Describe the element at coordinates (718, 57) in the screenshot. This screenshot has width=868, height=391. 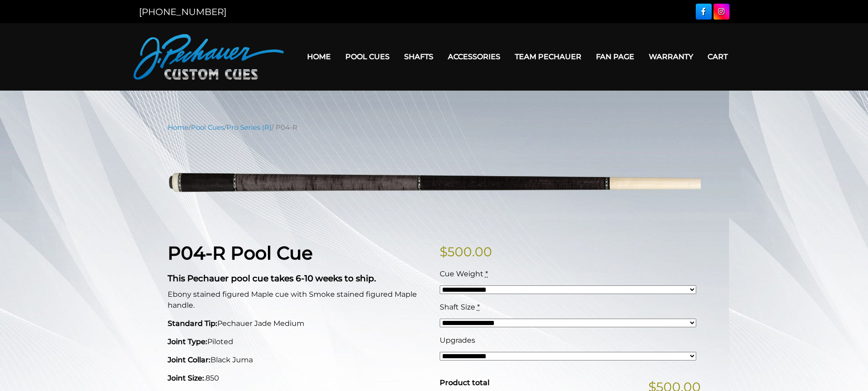
I see `a: Cart` at that location.